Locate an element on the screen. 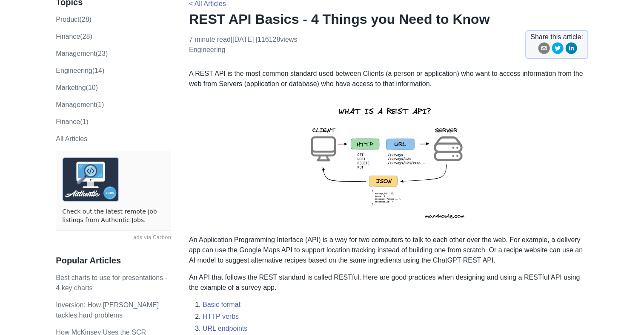  a: All Articles is located at coordinates (72, 138).